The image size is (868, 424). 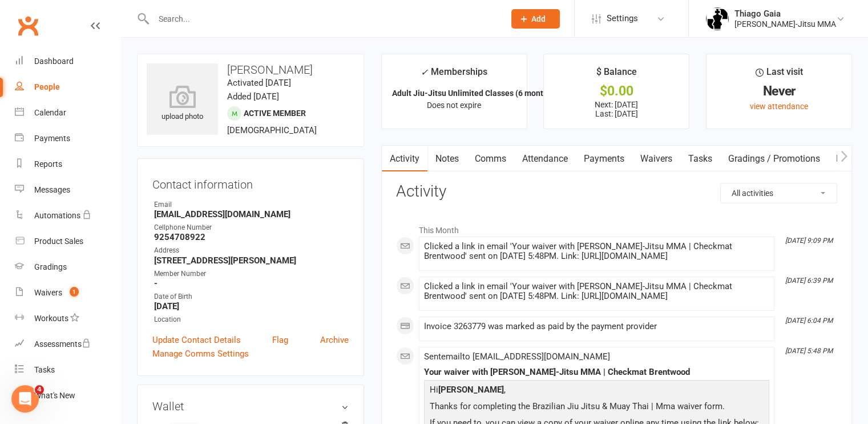 I want to click on strong: 9254708922, so click(x=251, y=237).